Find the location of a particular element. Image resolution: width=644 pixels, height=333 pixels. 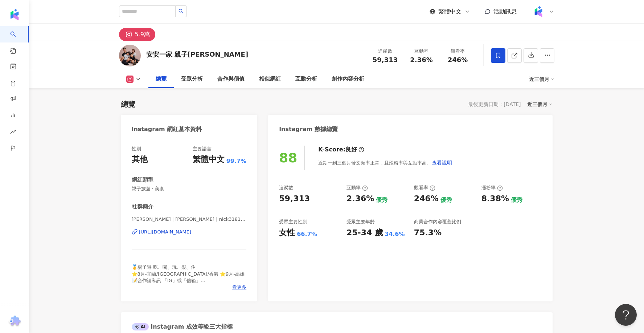

div: 漲粉率 is located at coordinates (492, 188).